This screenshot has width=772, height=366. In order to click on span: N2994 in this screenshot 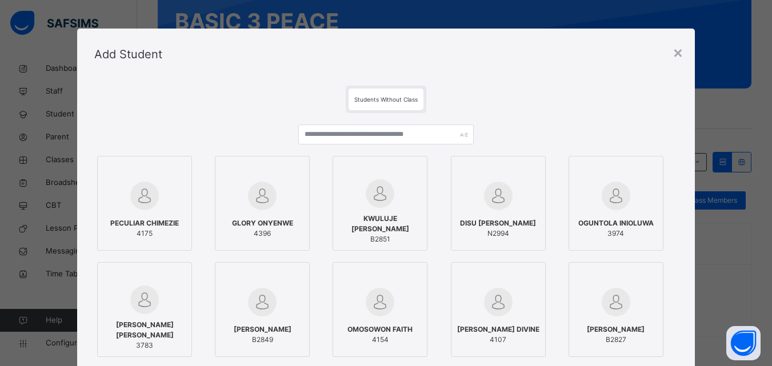, I will do `click(497, 234)`.